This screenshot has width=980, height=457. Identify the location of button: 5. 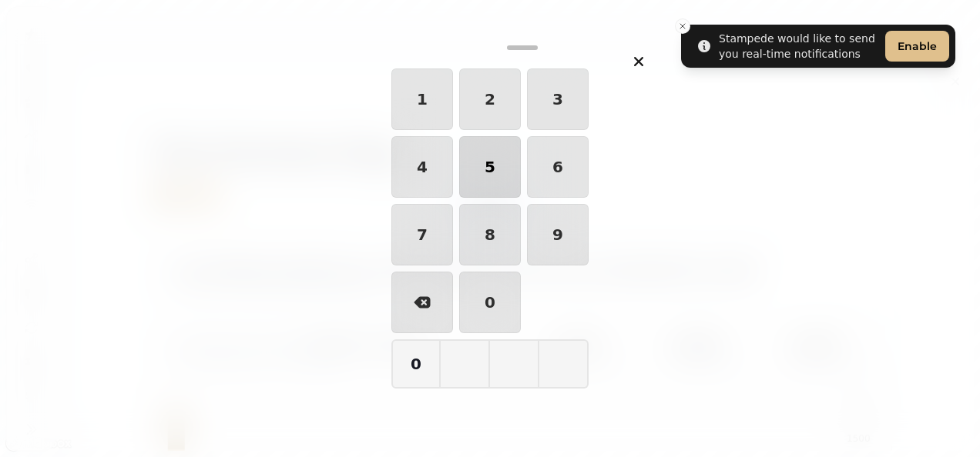
(490, 167).